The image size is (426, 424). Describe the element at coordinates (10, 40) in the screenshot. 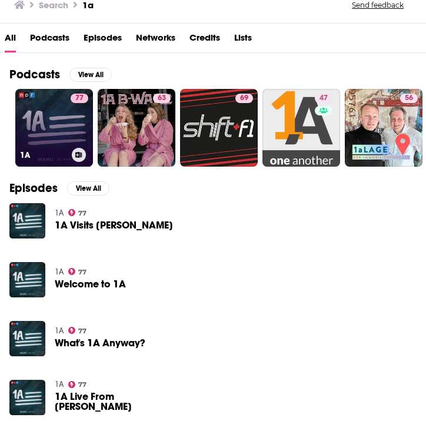

I see `a: All` at that location.